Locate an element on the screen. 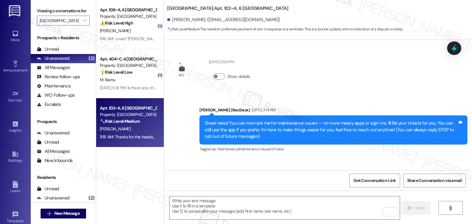 The image size is (472, 224). div: Great news! You can now text me for maintenance issues — no more messy apps or sign-ins. I'll fil... is located at coordinates (331, 130).